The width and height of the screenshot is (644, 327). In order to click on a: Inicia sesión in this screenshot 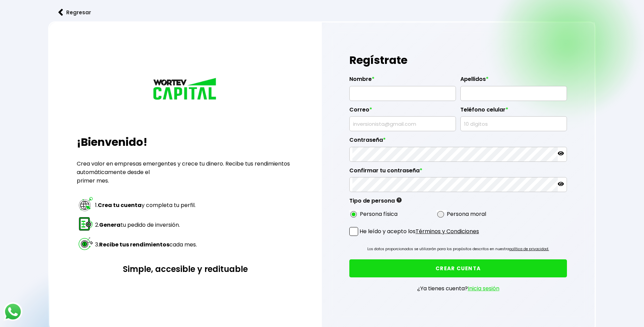, I will do `click(483, 288)`.